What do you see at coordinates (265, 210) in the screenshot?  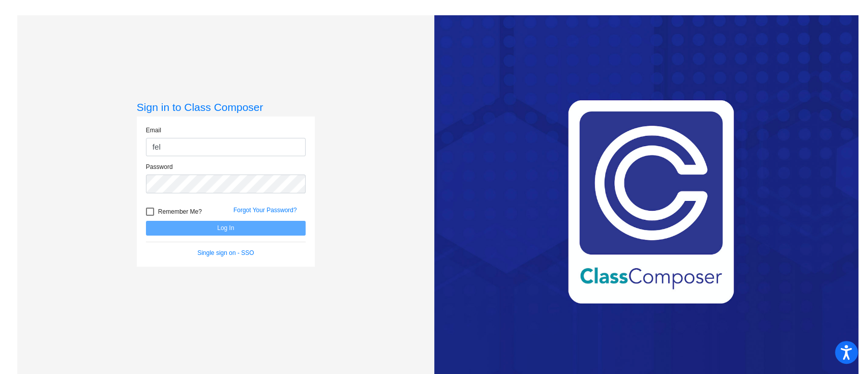 I see `a: Forgot Your Password?` at bounding box center [265, 210].